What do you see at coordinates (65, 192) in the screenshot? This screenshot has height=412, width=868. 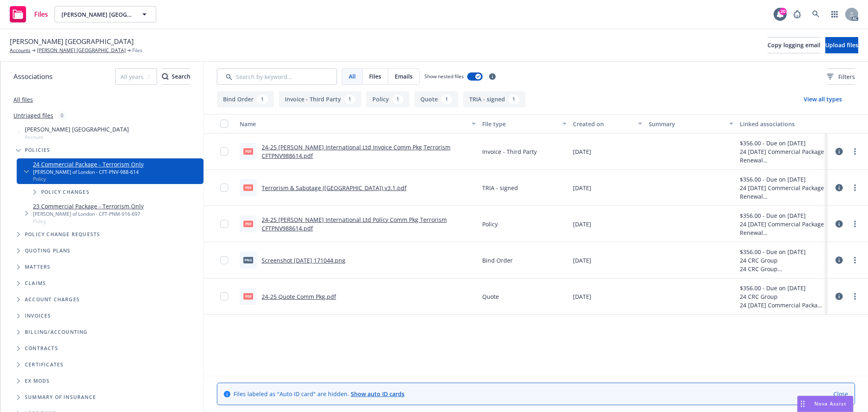 I see `span: Policy changes` at bounding box center [65, 192].